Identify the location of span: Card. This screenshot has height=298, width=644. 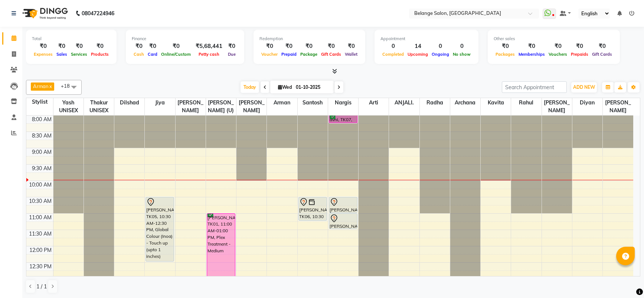
(153, 54).